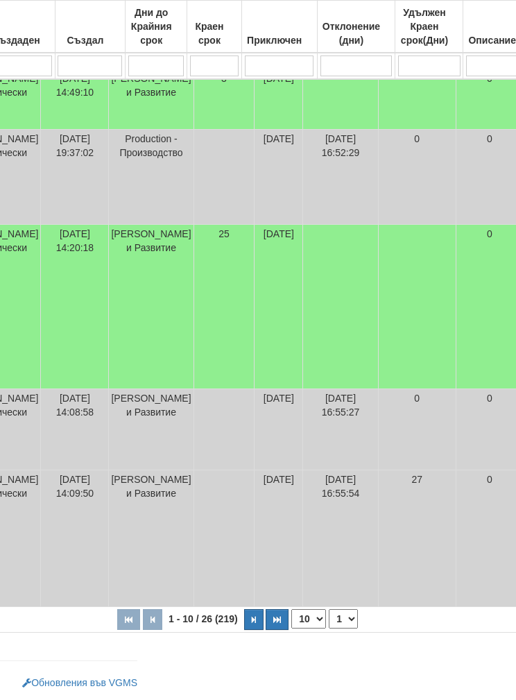 Image resolution: width=516 pixels, height=700 pixels. What do you see at coordinates (156, 27) in the screenshot?
I see `th: Дни до Крайния срок: No sort applied, activate to apply an ascending sort` at bounding box center [156, 27].